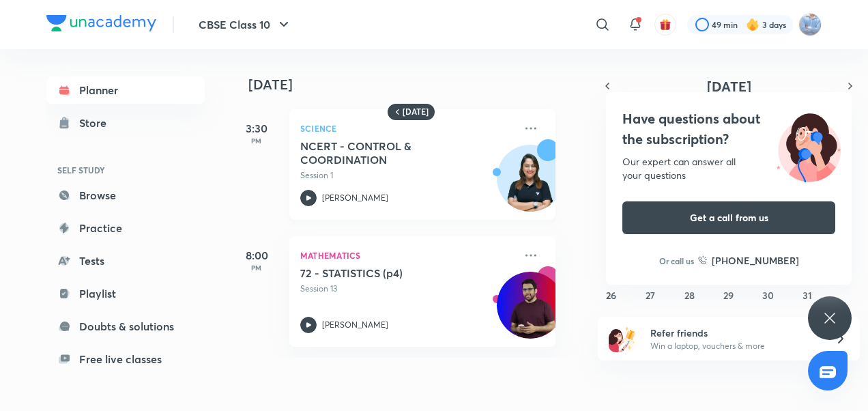  What do you see at coordinates (729, 218) in the screenshot?
I see `button: Get a call from us` at bounding box center [729, 218].